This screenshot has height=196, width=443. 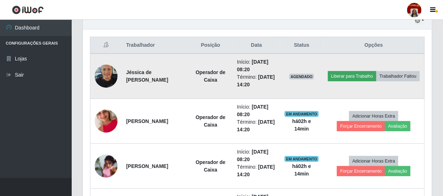 I want to click on th: Trabalhador, so click(x=155, y=45).